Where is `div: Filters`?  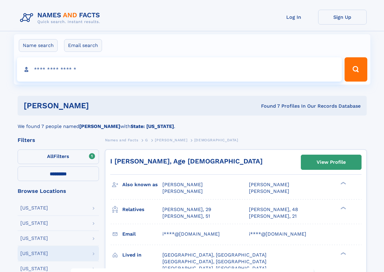 div: Filters is located at coordinates (58, 140).